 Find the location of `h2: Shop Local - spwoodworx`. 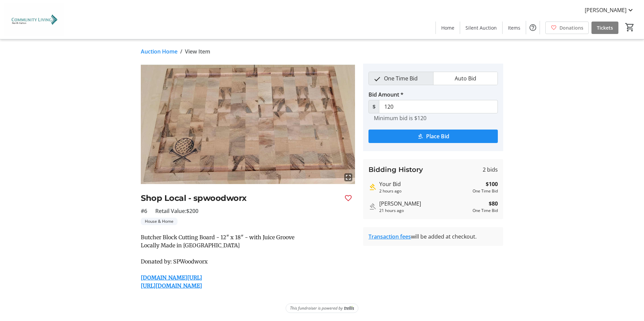

h2: Shop Local - spwoodworx is located at coordinates (240, 198).